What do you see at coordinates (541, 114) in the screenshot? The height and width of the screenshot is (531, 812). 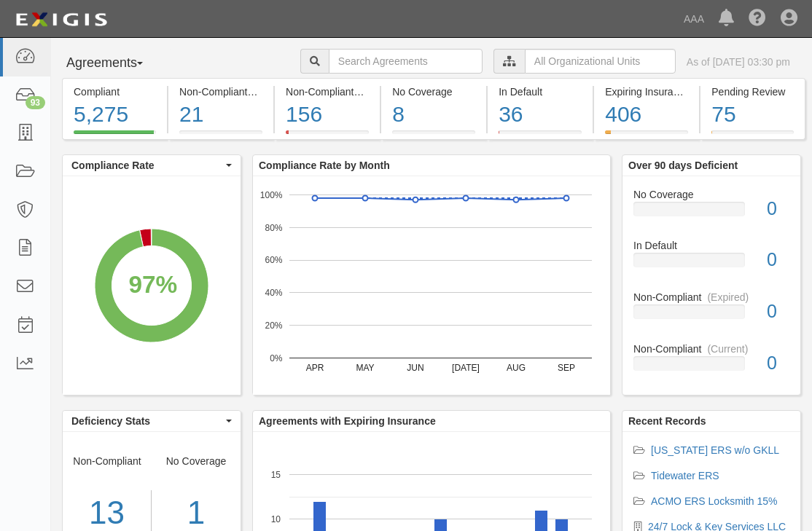 I see `div: 36` at bounding box center [541, 114].